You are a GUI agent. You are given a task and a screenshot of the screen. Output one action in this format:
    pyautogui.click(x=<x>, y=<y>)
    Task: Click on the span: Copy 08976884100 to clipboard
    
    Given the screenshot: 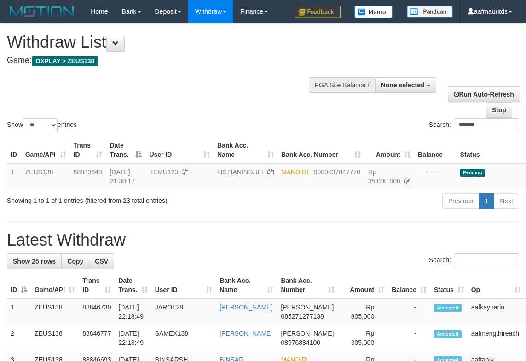 What is the action you would take?
    pyautogui.click(x=301, y=343)
    